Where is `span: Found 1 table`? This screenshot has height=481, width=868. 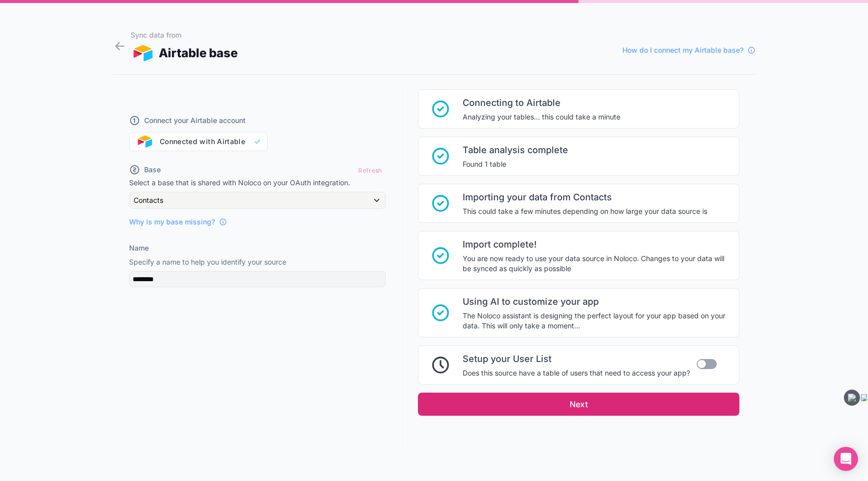 span: Found 1 table is located at coordinates (515, 164).